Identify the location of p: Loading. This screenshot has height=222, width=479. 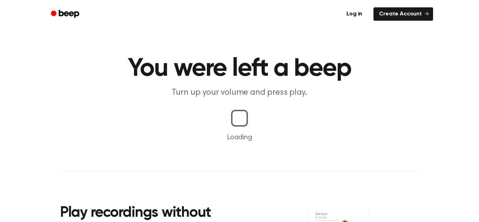
(240, 137).